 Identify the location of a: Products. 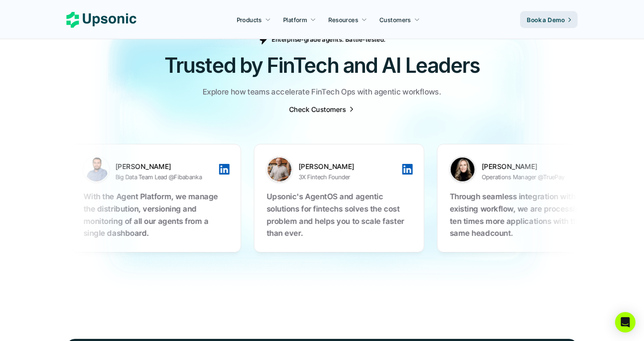
(254, 19).